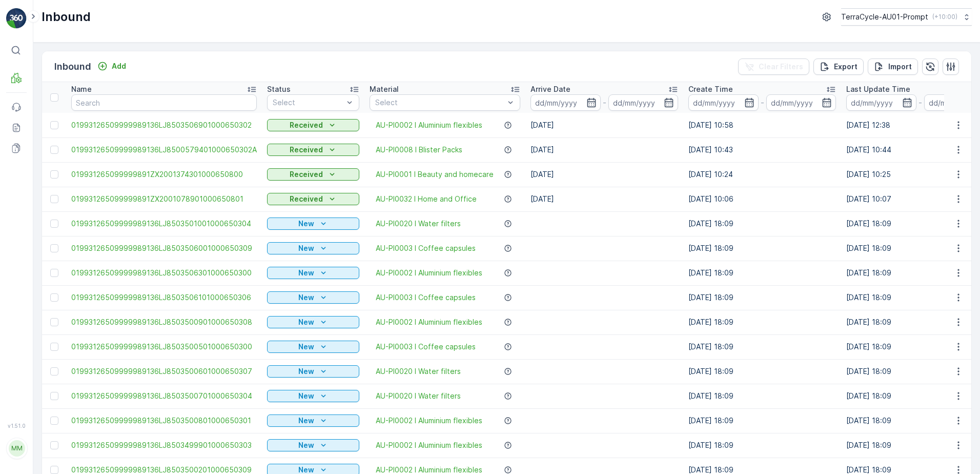 The height and width of the screenshot is (474, 980). What do you see at coordinates (419, 149) in the screenshot?
I see `a: AU-PI0008 I Blister Packs` at bounding box center [419, 149].